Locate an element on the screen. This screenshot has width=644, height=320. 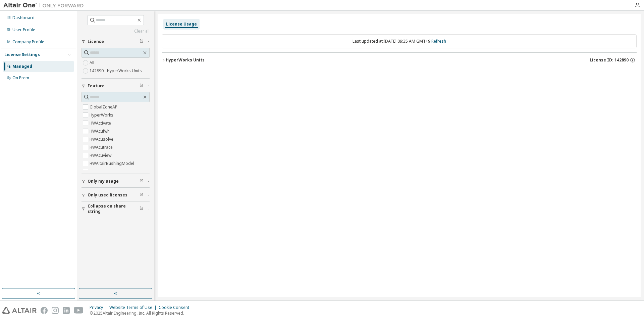
img: linkedin.svg is located at coordinates (66, 310).